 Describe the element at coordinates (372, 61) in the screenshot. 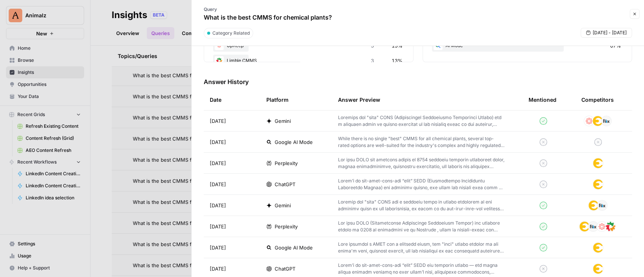

I see `span: 3` at that location.